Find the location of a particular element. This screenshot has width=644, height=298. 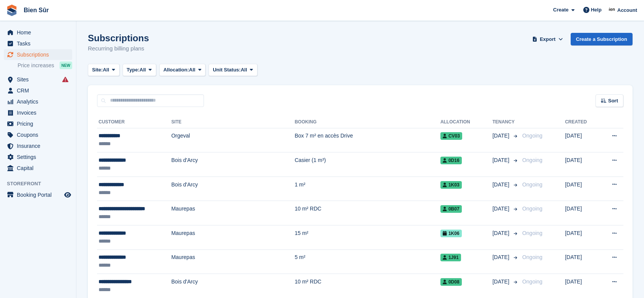

span: 0D08 is located at coordinates (451, 282).